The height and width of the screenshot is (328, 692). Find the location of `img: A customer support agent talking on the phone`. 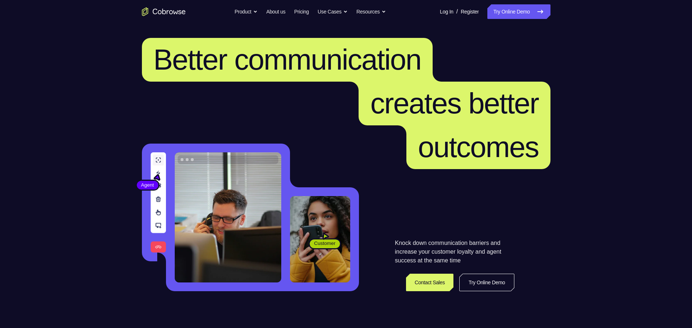

img: A customer support agent talking on the phone is located at coordinates (228, 217).